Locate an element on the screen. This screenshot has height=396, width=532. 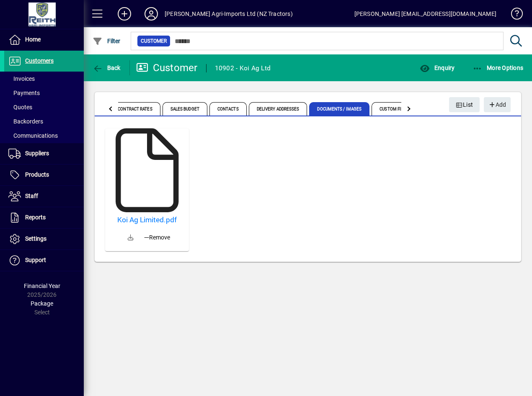
span: Reports is located at coordinates (35, 217).